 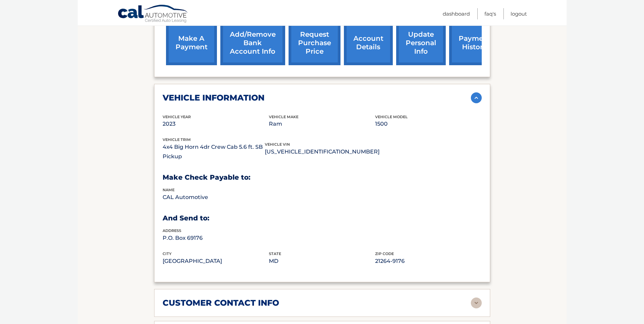 I want to click on span: vehicle make, so click(x=284, y=117).